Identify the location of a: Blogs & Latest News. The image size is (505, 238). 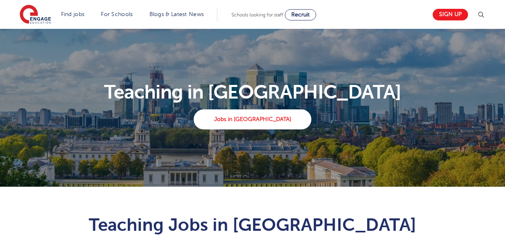
(177, 14).